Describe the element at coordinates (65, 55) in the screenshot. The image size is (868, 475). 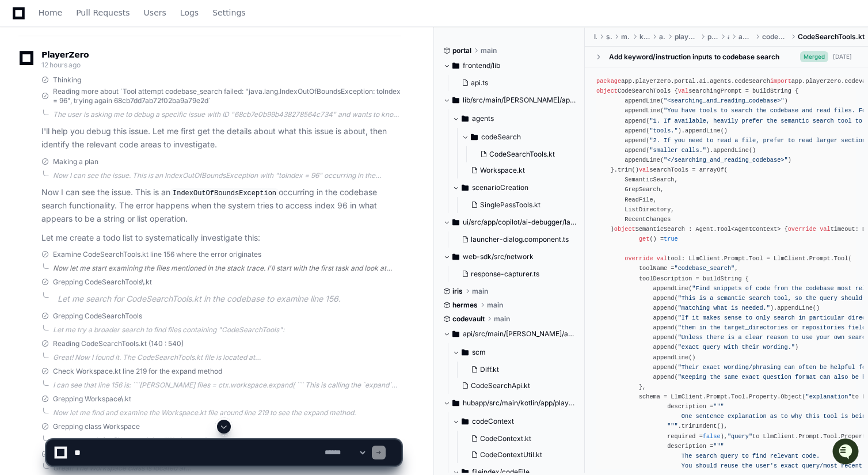
I see `span: PlayerZero` at that location.